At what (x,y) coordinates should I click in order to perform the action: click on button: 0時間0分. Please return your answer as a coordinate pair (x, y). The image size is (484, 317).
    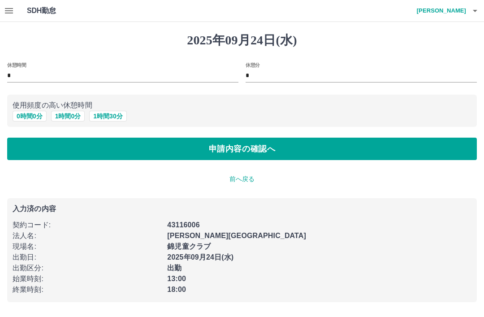
    Looking at the image, I should click on (30, 116).